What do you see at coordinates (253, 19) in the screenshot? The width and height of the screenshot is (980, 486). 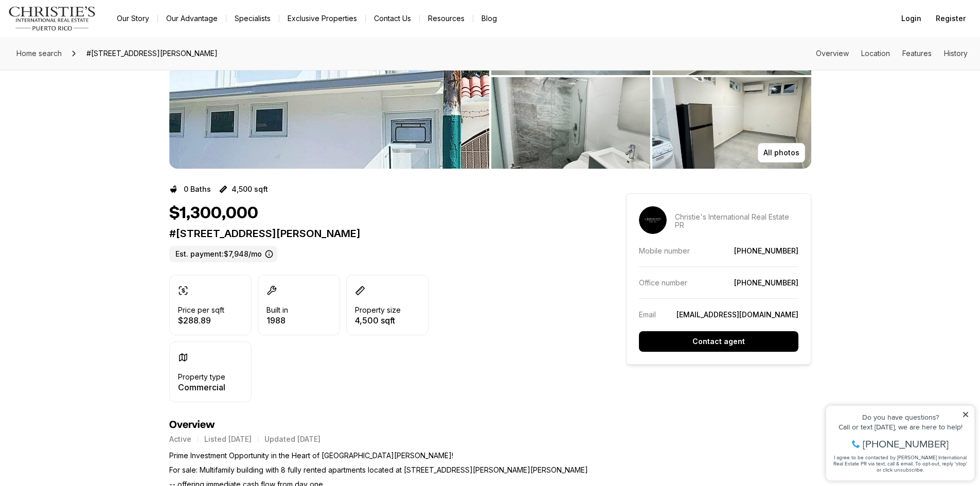 I see `a: Specialists` at bounding box center [253, 19].